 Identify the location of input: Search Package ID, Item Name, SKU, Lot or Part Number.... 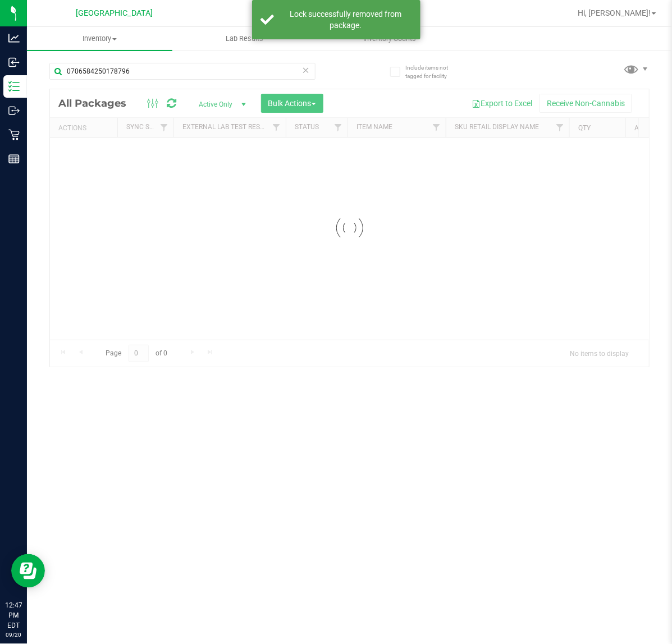
(183, 71).